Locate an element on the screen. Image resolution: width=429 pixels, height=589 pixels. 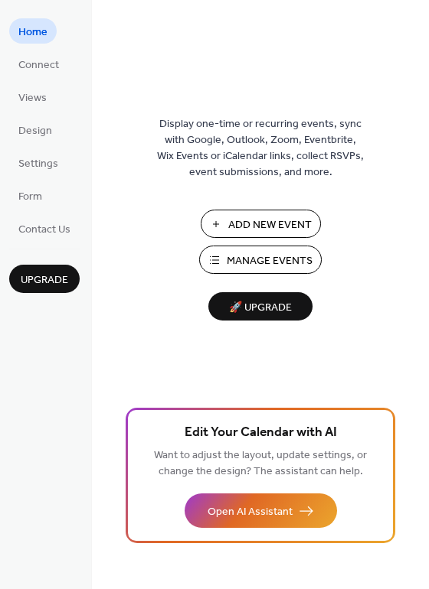
button: Open AI Assistant is located at coordinates (260, 510).